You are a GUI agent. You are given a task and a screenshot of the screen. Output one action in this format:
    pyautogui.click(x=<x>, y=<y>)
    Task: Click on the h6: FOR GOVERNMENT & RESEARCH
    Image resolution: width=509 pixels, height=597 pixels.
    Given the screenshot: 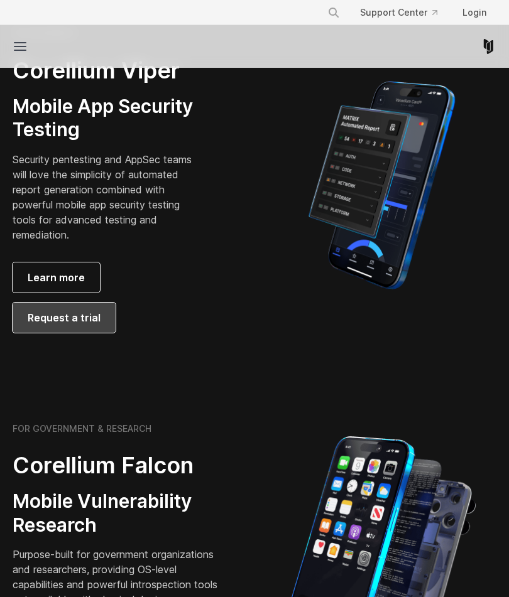 What is the action you would take?
    pyautogui.click(x=82, y=429)
    